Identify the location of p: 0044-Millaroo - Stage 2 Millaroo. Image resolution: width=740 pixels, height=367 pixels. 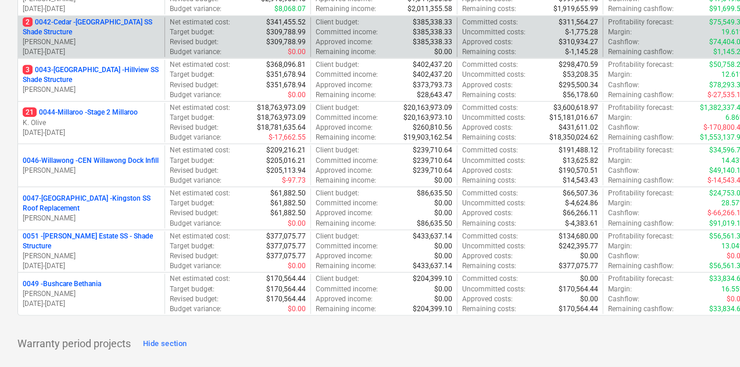
(80, 112).